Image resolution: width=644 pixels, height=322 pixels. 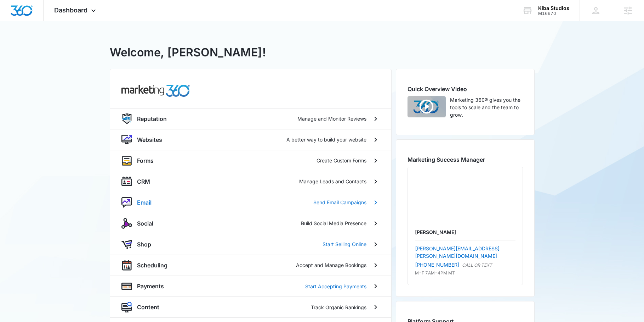 I want to click on img: reputation, so click(x=127, y=119).